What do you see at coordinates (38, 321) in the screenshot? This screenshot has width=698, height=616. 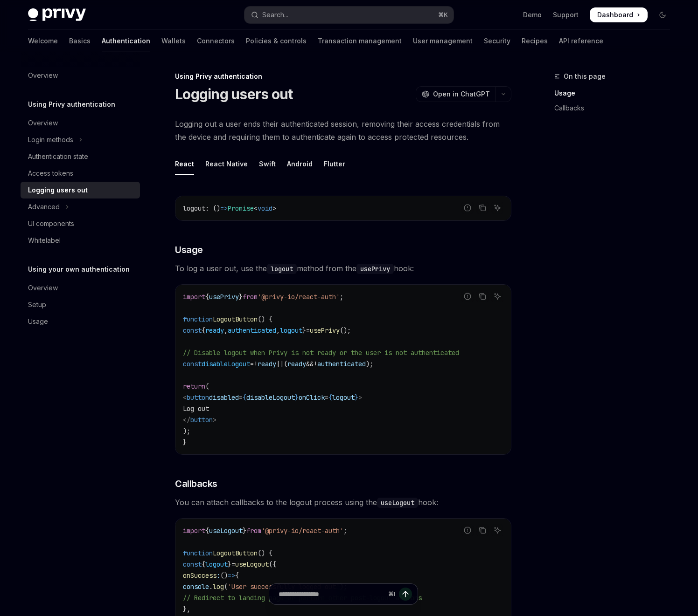 I see `div: Usage` at bounding box center [38, 321].